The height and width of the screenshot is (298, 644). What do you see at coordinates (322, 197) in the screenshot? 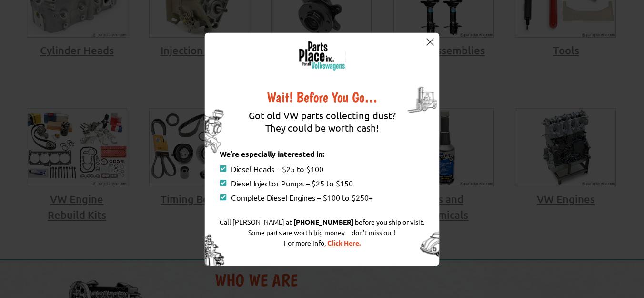
I see `div: Complete Diesel Engines – $100 to $250+` at bounding box center [322, 197].